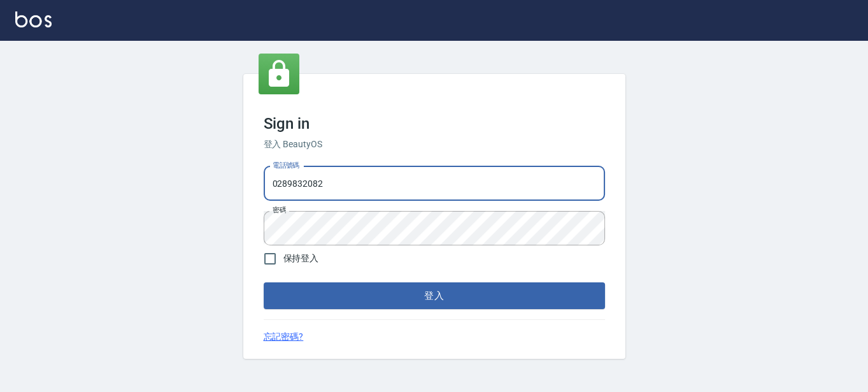  Describe the element at coordinates (286, 165) in the screenshot. I see `label: 電話號碼` at that location.